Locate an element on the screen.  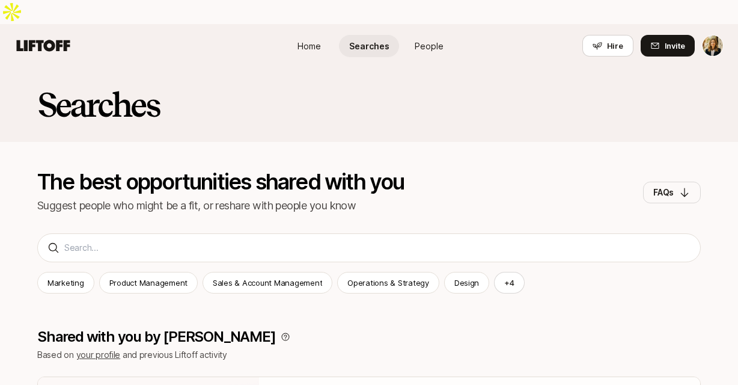
p: Product Management is located at coordinates (148, 282).